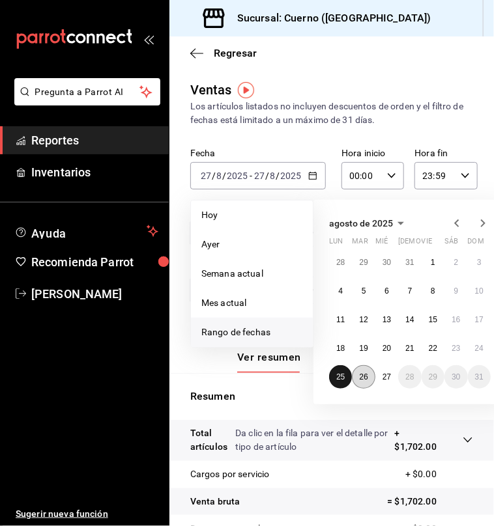  Describe the element at coordinates (340, 320) in the screenshot. I see `abbr: 11 de agosto de 2025` at that location.